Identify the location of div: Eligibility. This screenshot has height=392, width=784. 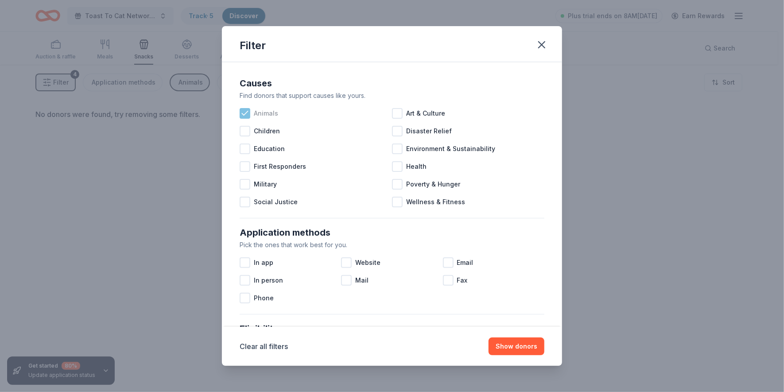
(392, 329).